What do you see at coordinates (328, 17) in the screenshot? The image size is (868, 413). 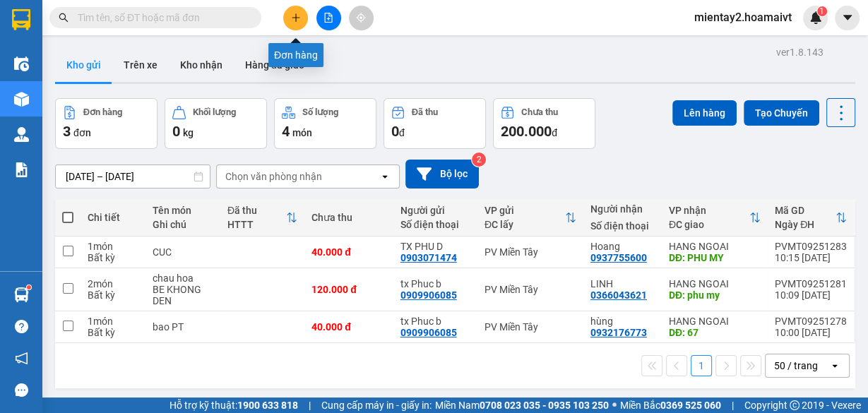 I see `button: file-add` at bounding box center [328, 17].